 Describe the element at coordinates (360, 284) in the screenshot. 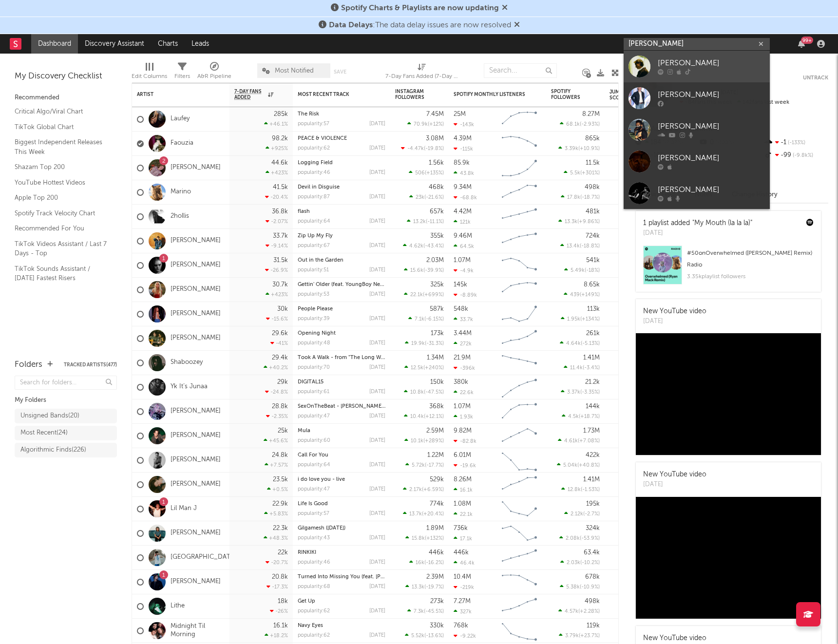

I see `a: Gettin' Older (feat. YoungBoy Never Broke Again)` at that location.